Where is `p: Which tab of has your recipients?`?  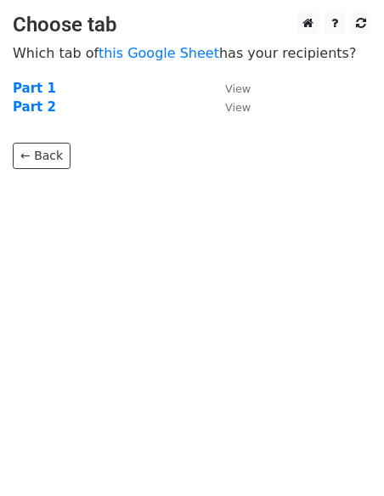 p: Which tab of has your recipients? is located at coordinates (192, 53).